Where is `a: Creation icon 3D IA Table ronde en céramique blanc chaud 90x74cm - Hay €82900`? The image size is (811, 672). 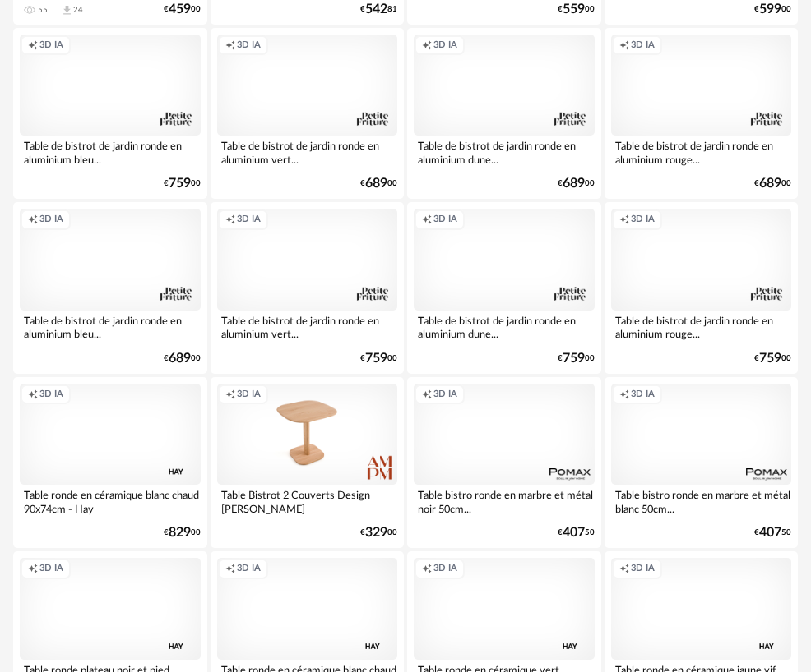
a: Creation icon 3D IA Table ronde en céramique blanc chaud 90x74cm - Hay €82900 is located at coordinates (110, 462).